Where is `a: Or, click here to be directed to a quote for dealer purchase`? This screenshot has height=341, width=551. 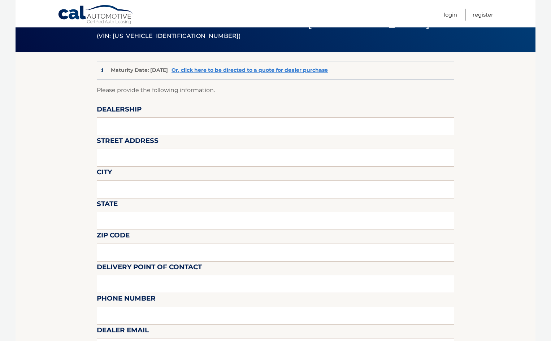 a: Or, click here to be directed to a quote for dealer purchase is located at coordinates (249, 70).